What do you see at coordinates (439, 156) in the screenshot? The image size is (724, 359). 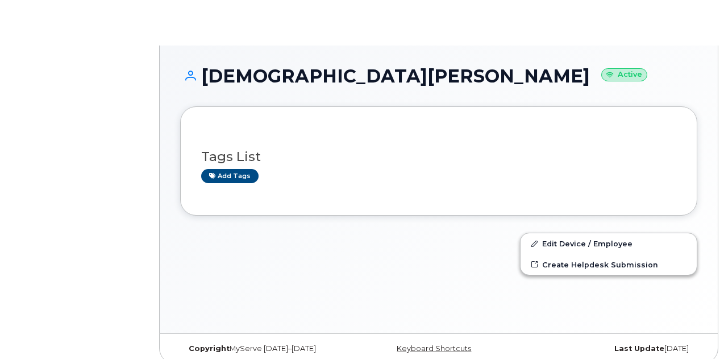 I see `h3: Tags List` at bounding box center [439, 156].